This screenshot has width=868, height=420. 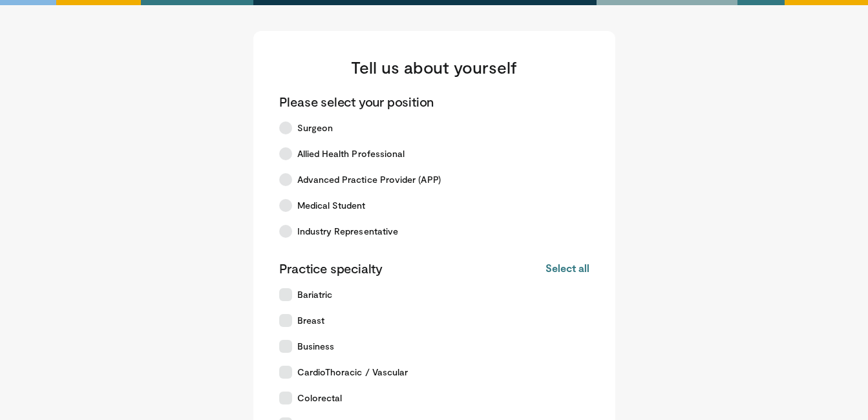 I want to click on span: Advanced Practice Provider (APP), so click(x=369, y=180).